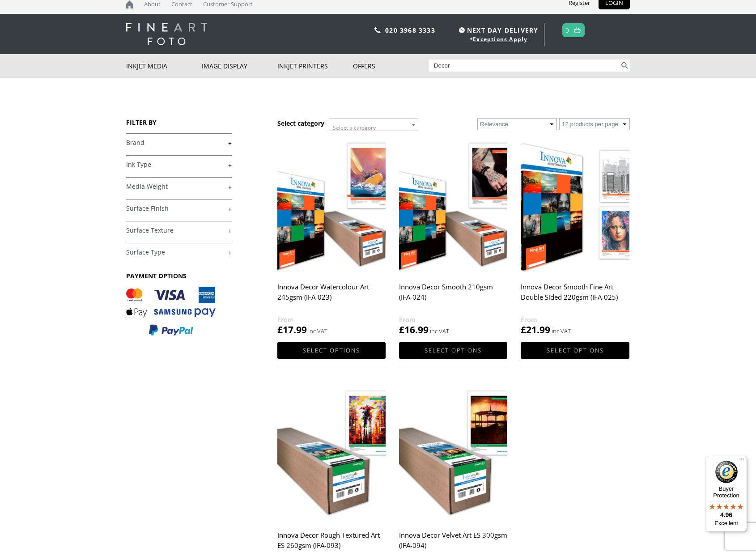  I want to click on h4: Ink Type, so click(178, 164).